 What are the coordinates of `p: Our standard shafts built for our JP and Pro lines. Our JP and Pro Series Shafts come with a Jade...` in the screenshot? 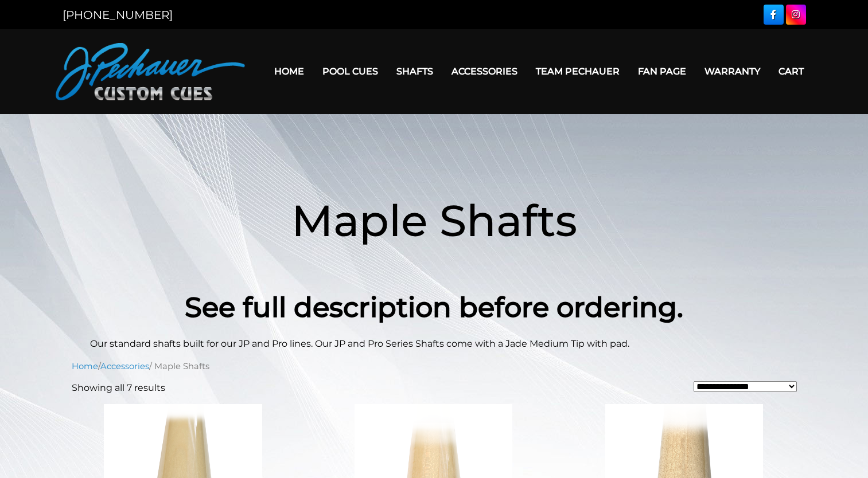 It's located at (434, 344).